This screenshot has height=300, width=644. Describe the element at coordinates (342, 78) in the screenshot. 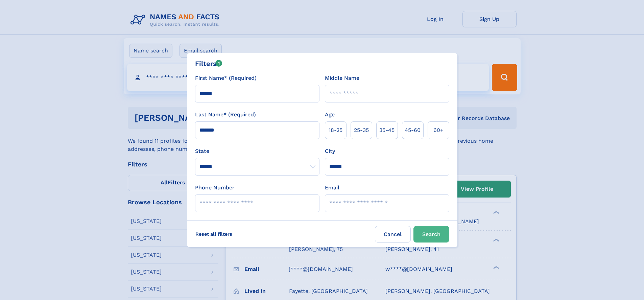

I see `label: Middle Name` at that location.